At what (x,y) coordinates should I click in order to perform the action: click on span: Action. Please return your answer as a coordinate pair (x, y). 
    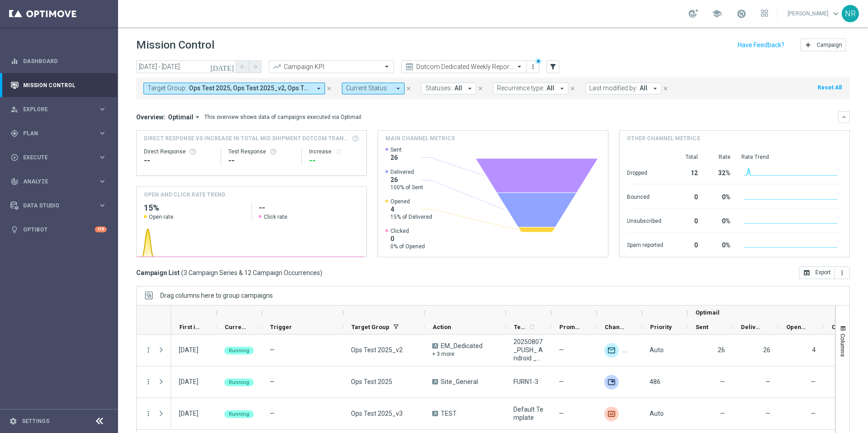
    Looking at the image, I should click on (441, 327).